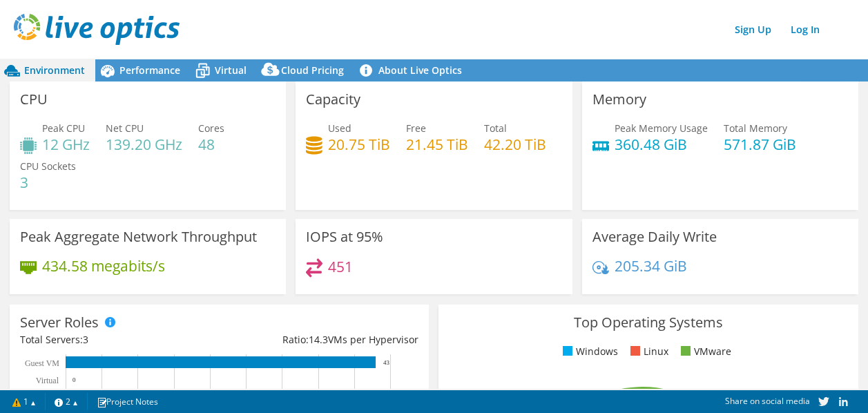 The height and width of the screenshot is (413, 868). Describe the element at coordinates (120, 339) in the screenshot. I see `div: Total Servers:` at that location.